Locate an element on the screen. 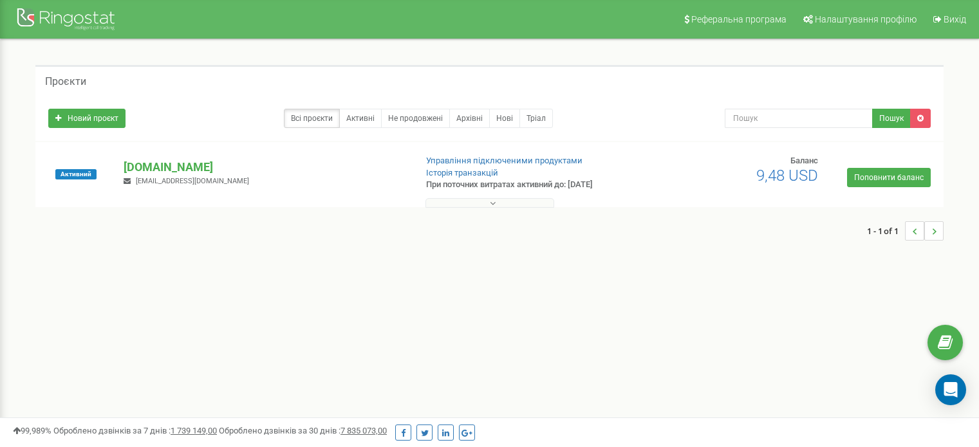 The image size is (979, 447). span: 1 - 1 of 1 is located at coordinates (886, 231).